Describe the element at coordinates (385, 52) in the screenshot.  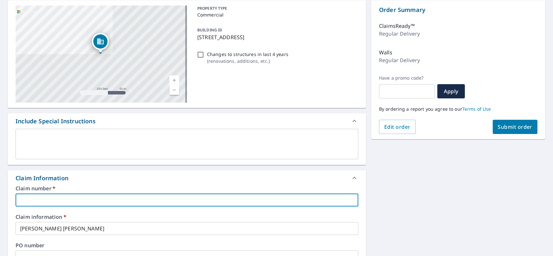
I see `p: Walls` at that location.